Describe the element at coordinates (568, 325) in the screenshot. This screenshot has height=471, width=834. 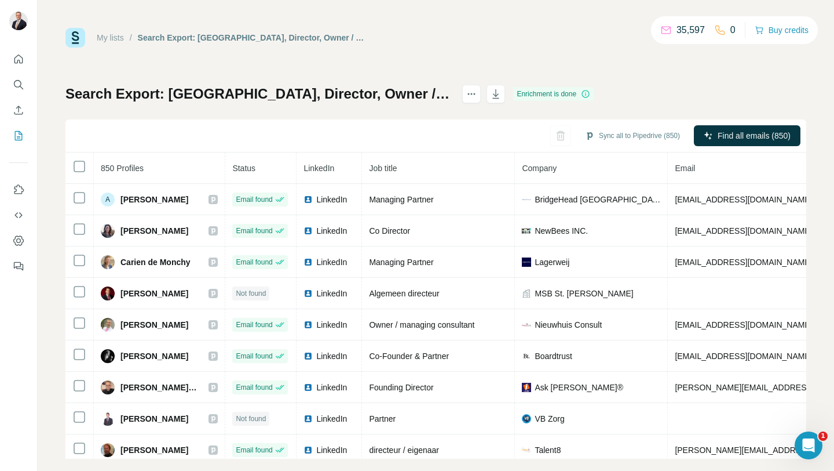
I see `span: Nieuwhuis Consult` at that location.